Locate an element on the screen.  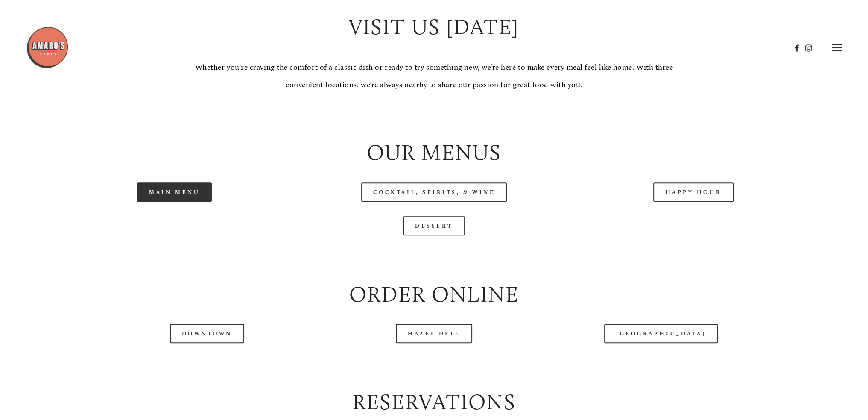
h2: Our Menus is located at coordinates (434, 152).